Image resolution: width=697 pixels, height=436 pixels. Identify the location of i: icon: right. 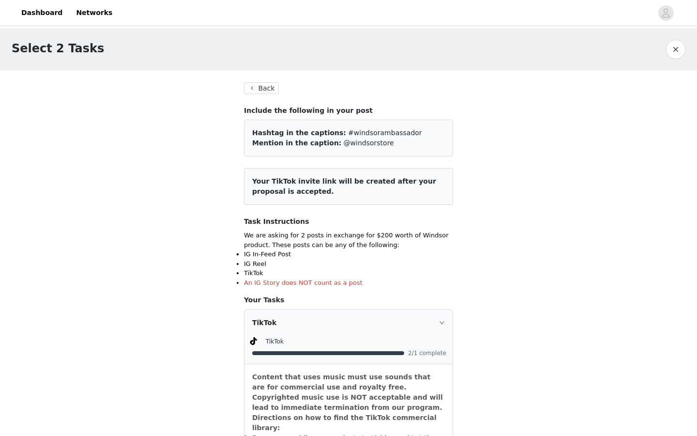
(442, 322).